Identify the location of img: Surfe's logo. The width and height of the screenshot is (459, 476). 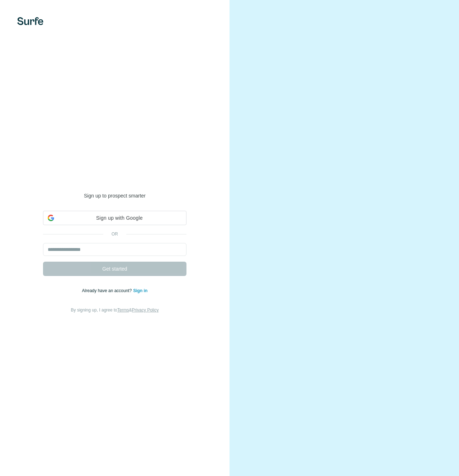
(30, 21).